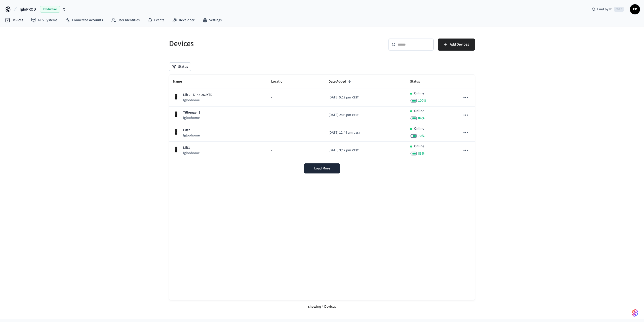 The width and height of the screenshot is (644, 322). What do you see at coordinates (14, 20) in the screenshot?
I see `a: Devices` at bounding box center [14, 20].